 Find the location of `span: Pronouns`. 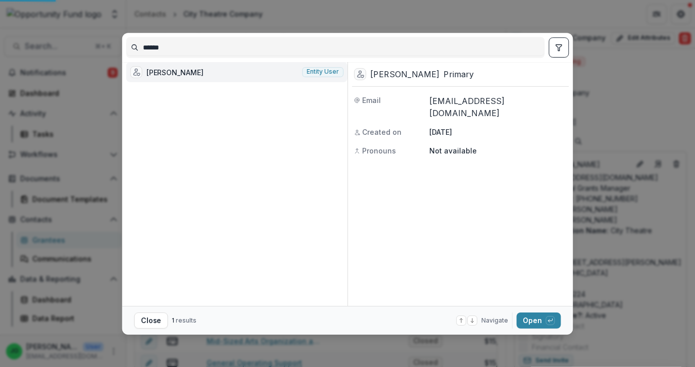

span: Pronouns is located at coordinates (379, 151).